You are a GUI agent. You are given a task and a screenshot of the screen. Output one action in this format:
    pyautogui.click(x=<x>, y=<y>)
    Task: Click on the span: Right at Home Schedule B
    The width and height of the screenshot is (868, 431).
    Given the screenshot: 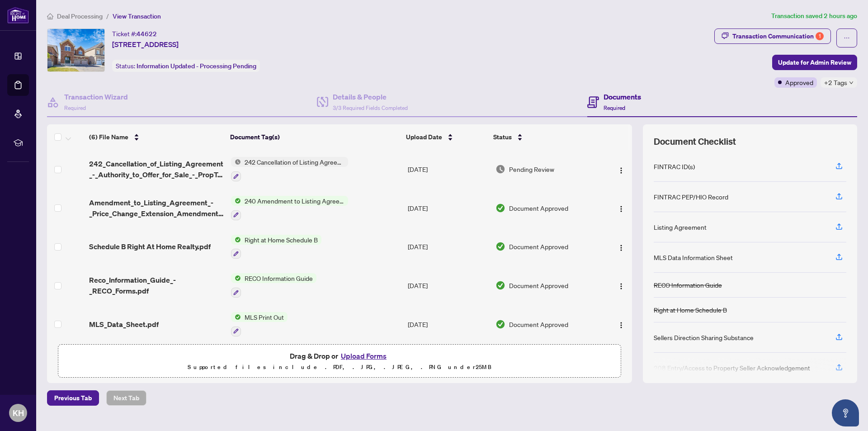 What is the action you would take?
    pyautogui.click(x=281, y=240)
    